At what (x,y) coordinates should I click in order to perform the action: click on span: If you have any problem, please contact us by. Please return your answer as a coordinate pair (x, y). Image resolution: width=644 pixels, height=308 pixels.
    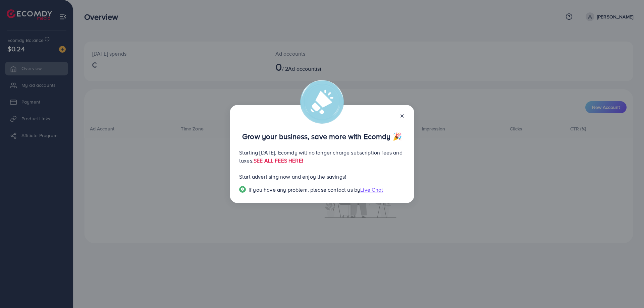
    Looking at the image, I should click on (304, 190).